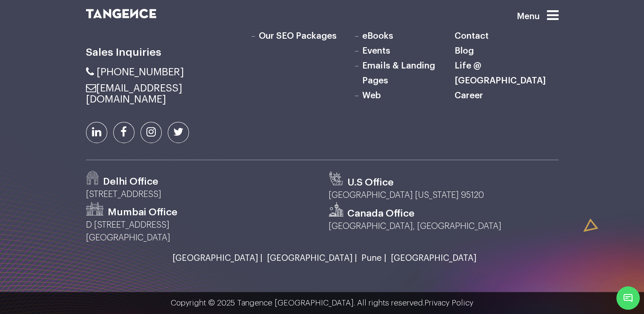 This screenshot has width=644, height=314. What do you see at coordinates (371, 183) in the screenshot?
I see `h3: U.S Office` at bounding box center [371, 183].